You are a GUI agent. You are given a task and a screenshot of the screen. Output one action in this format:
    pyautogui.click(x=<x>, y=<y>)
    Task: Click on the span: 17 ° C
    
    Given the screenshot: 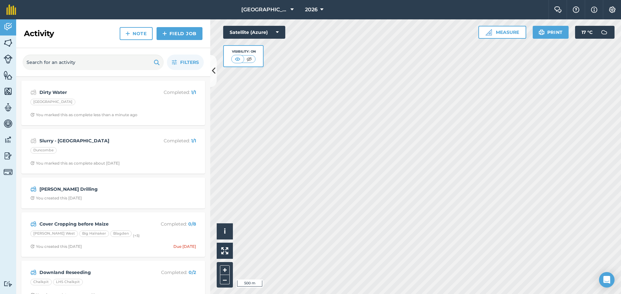 What is the action you would take?
    pyautogui.click(x=587, y=32)
    